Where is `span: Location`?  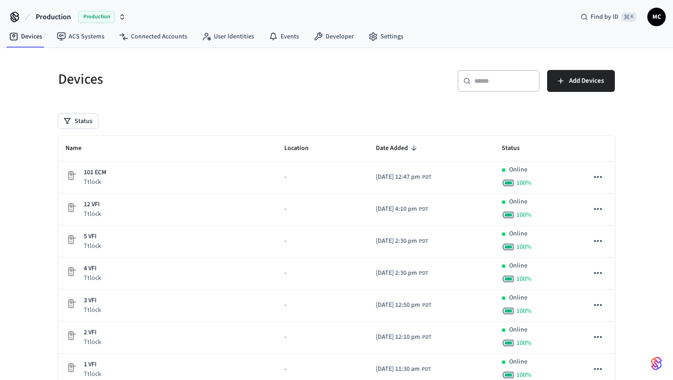 span: Location is located at coordinates (302, 148).